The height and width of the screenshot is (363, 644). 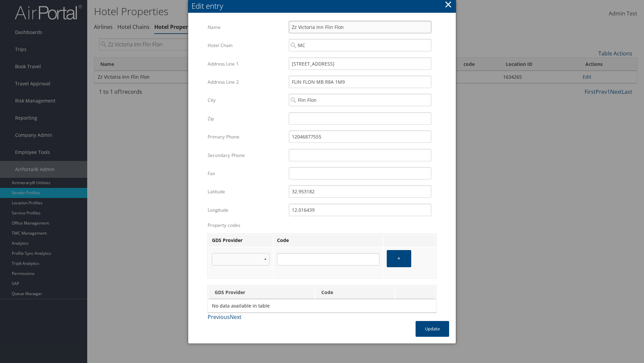 What do you see at coordinates (246, 174) in the screenshot?
I see `label: Fax` at bounding box center [246, 174].